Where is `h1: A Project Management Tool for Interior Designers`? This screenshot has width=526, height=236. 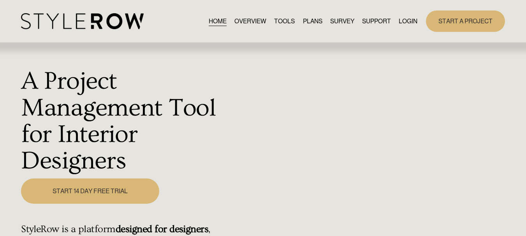 h1: A Project Management Tool for Interior Designers is located at coordinates (120, 121).